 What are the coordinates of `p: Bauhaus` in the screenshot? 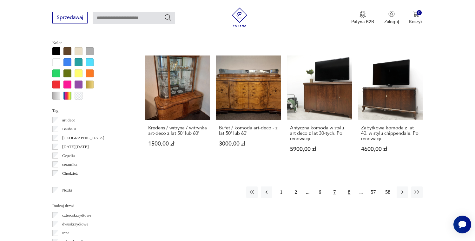 It's located at (69, 129).